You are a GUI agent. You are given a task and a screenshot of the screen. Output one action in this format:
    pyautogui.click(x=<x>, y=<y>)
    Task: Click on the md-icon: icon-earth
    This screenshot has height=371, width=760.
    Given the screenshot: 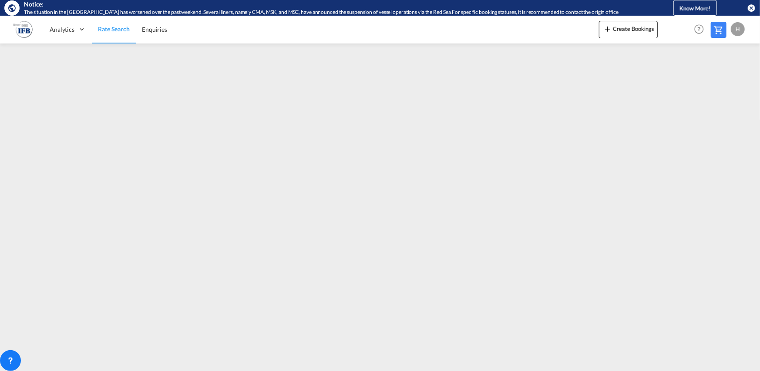 What is the action you would take?
    pyautogui.click(x=12, y=8)
    